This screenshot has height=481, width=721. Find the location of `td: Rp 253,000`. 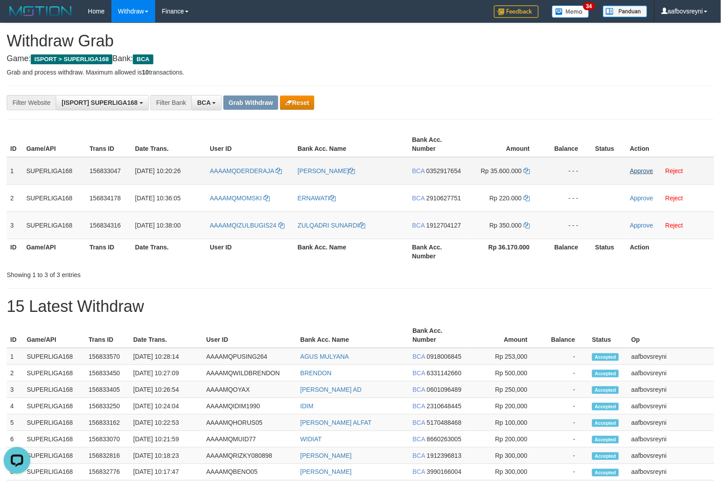

td: Rp 253,000 is located at coordinates (505, 356).